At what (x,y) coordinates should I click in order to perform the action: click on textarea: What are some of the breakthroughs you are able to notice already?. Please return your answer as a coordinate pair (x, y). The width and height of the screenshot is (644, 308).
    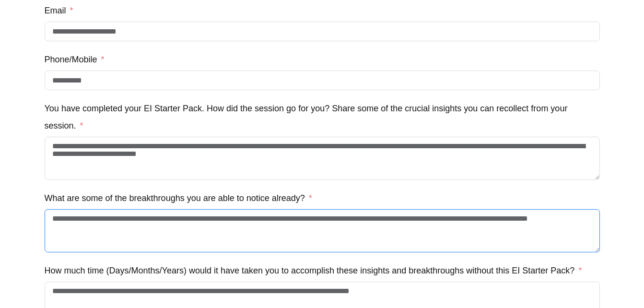
    Looking at the image, I should click on (322, 231).